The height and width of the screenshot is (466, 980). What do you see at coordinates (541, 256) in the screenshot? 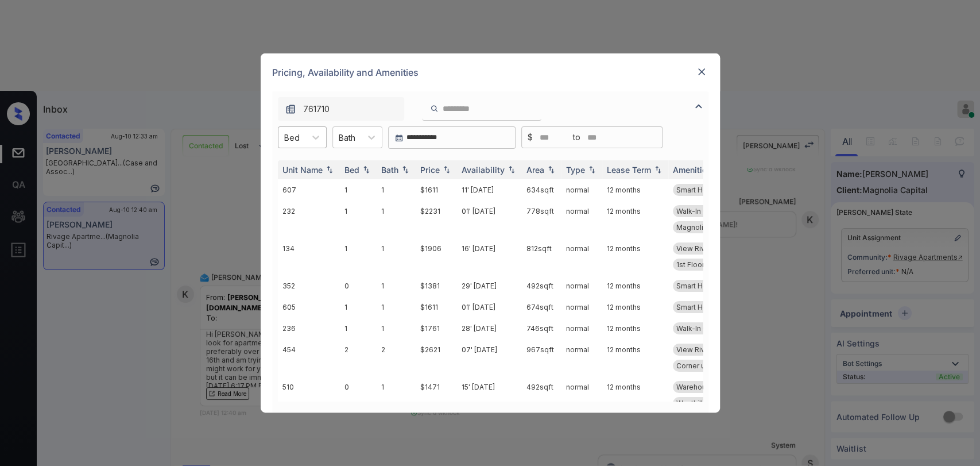
I see `td: 812 sqft` at bounding box center [541, 256].